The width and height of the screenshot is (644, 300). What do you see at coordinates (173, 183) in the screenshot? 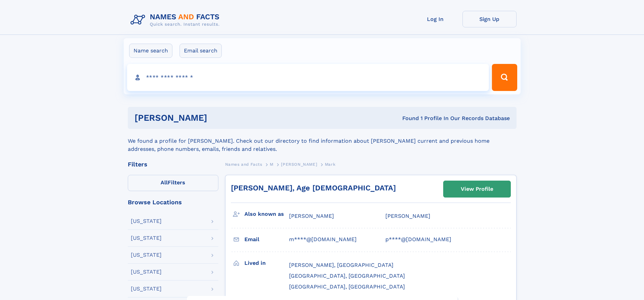
I see `label: Filters` at bounding box center [173, 183].